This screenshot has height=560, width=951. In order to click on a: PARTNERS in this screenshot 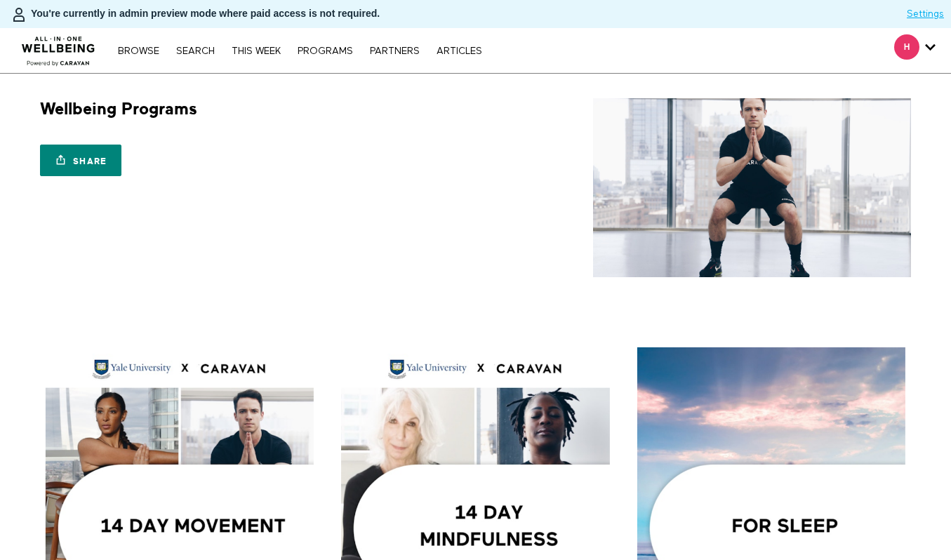, I will do `click(394, 51)`.